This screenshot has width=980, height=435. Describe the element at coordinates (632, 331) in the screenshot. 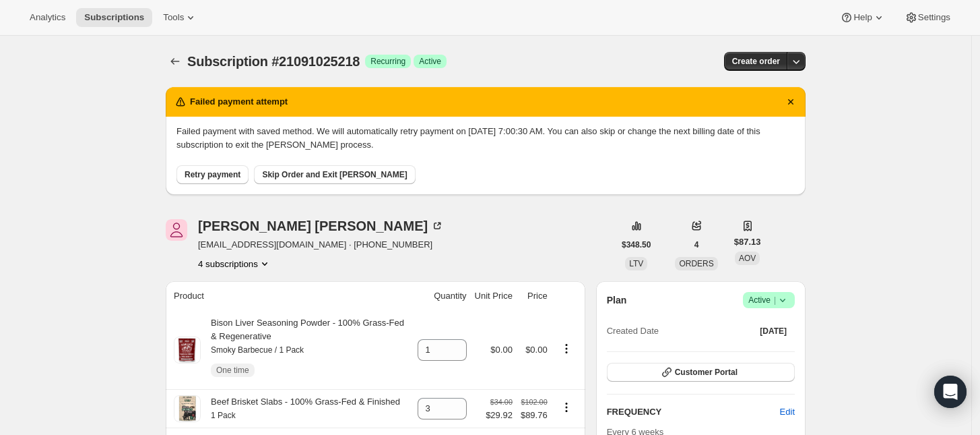

I see `span: Created Date` at that location.